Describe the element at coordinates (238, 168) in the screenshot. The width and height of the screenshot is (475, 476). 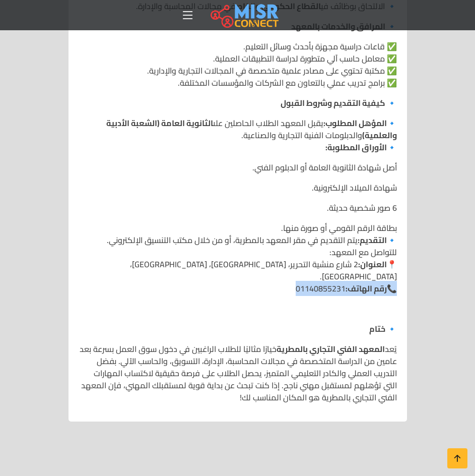
I see `p: أصل شهادة الثانوية العامة أو الدبلوم الفني.` at that location.